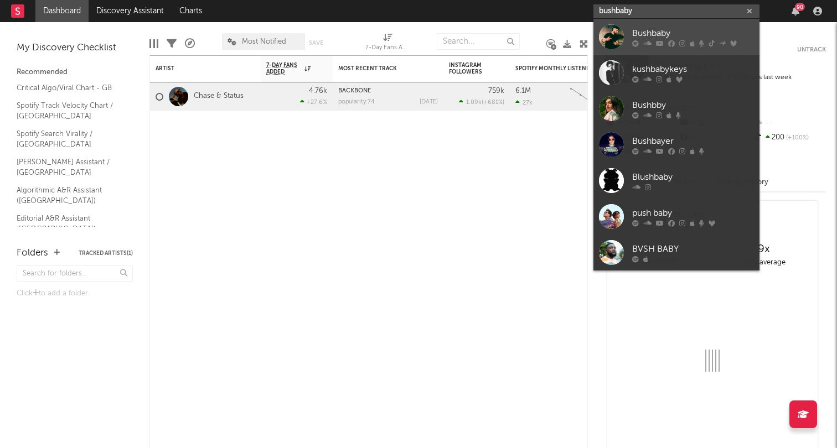 Image resolution: width=837 pixels, height=448 pixels. What do you see at coordinates (676, 11) in the screenshot?
I see `input: Search for artists` at bounding box center [676, 11].